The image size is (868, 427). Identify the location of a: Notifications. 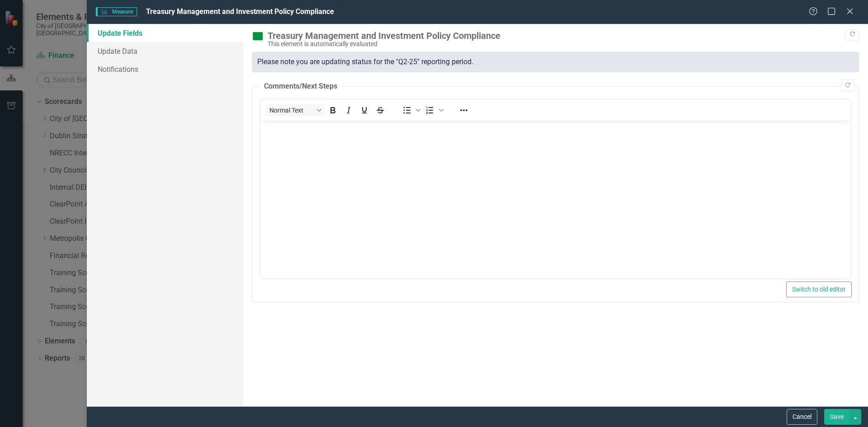
(165, 69).